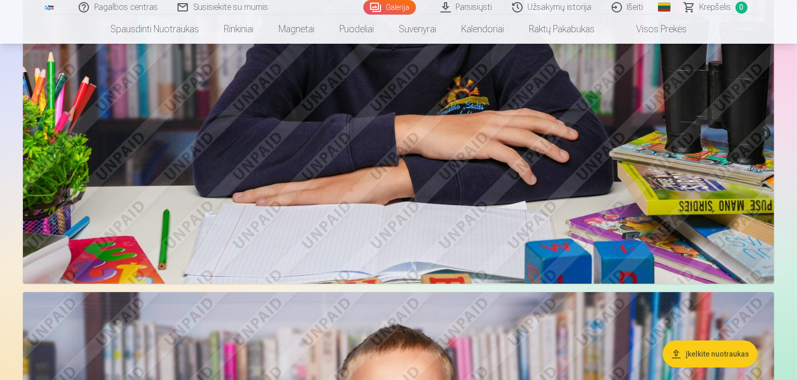  I want to click on a: Magnetai, so click(296, 29).